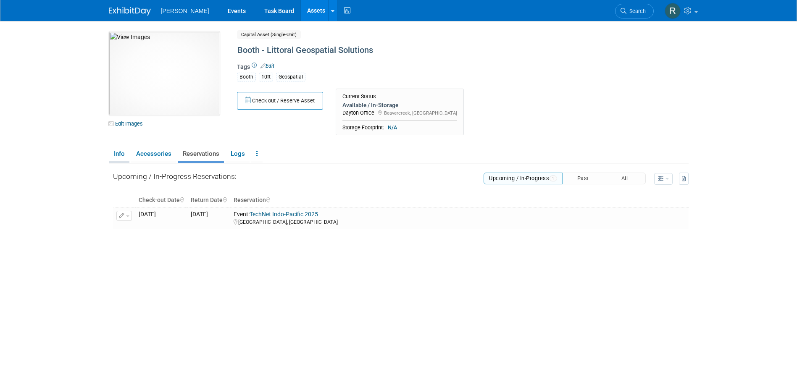 The height and width of the screenshot is (388, 797). I want to click on a: TechNet Indo-Pacific 2025, so click(284, 214).